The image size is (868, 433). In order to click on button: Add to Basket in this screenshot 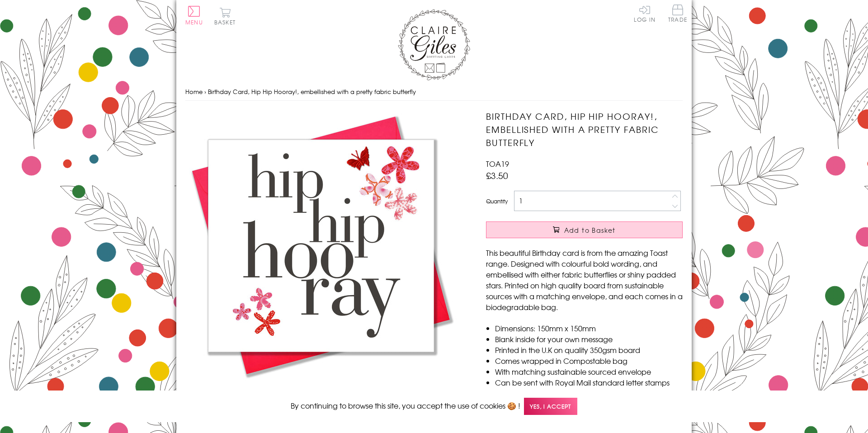, I will do `click(584, 230)`.